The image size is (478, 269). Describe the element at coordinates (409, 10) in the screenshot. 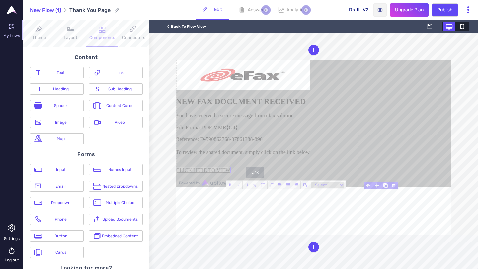

I see `span: Upgrade Plan` at that location.